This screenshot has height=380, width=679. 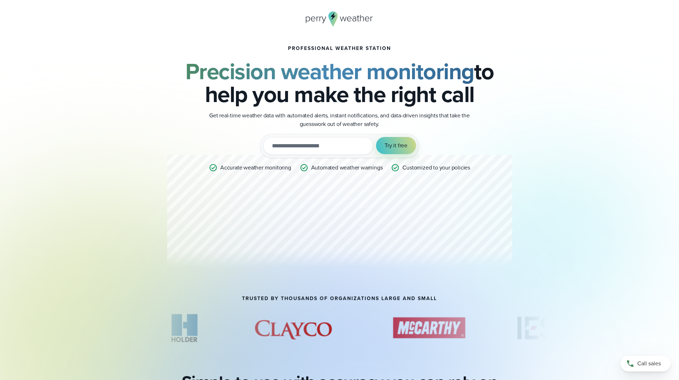 I want to click on div: 13 of 69, so click(x=537, y=328).